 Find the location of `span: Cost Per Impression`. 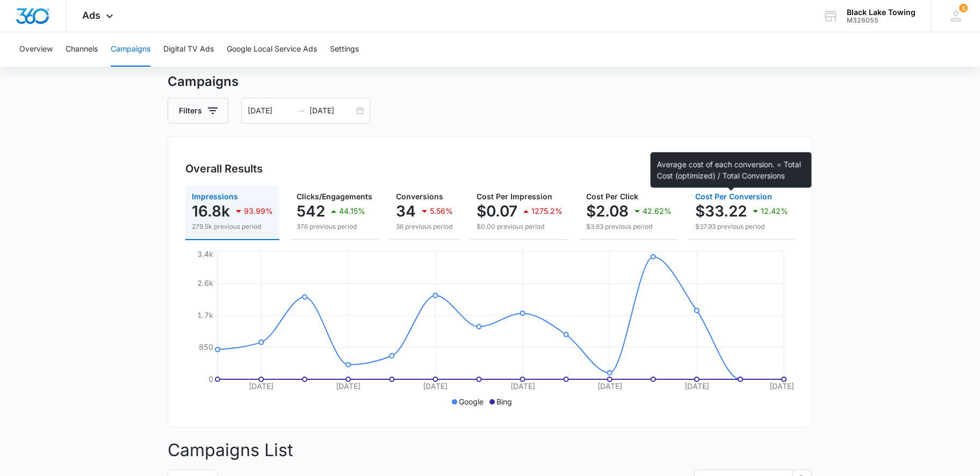

span: Cost Per Impression is located at coordinates (514, 196).